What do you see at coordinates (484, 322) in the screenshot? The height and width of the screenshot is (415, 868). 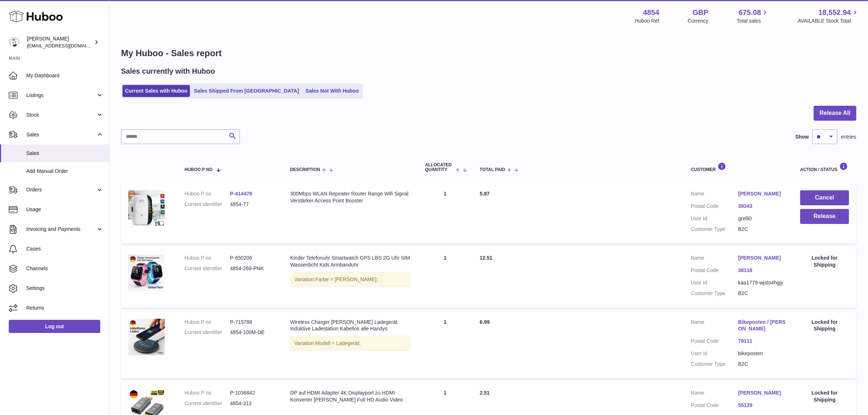 I see `span: 6.99` at bounding box center [484, 322].